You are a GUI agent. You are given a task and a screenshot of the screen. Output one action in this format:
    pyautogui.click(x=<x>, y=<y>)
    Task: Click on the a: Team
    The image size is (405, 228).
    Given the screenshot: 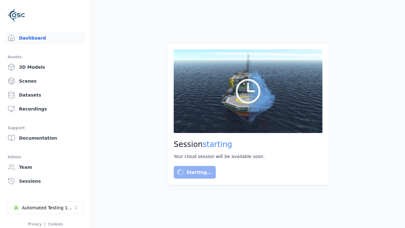 What is the action you would take?
    pyautogui.click(x=45, y=167)
    